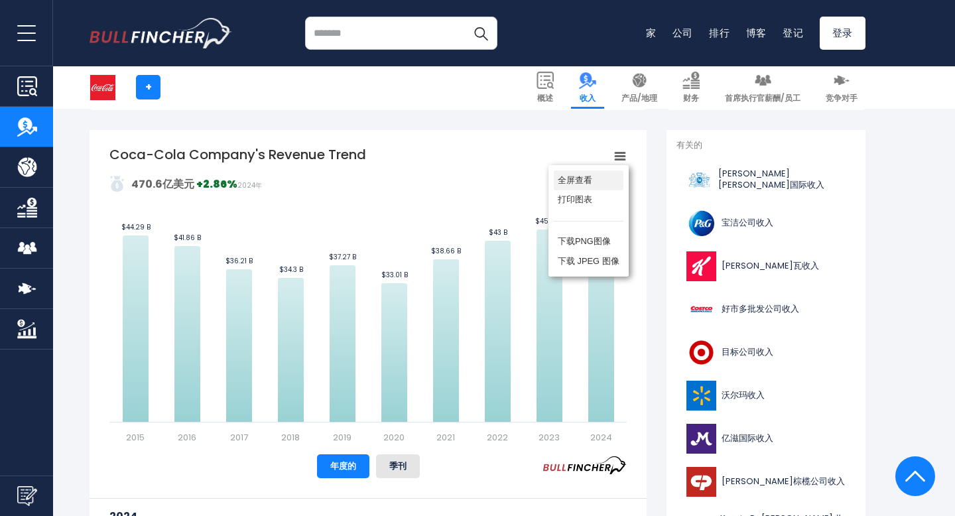 Image resolution: width=955 pixels, height=516 pixels. Describe the element at coordinates (545, 87) in the screenshot. I see `a: 概述` at that location.